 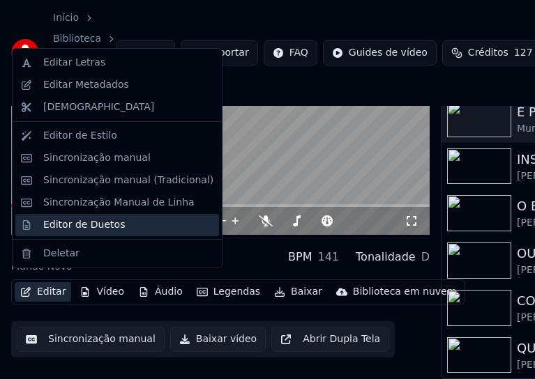 What do you see at coordinates (84, 53) in the screenshot?
I see `nav: breadcrumb` at bounding box center [84, 53].